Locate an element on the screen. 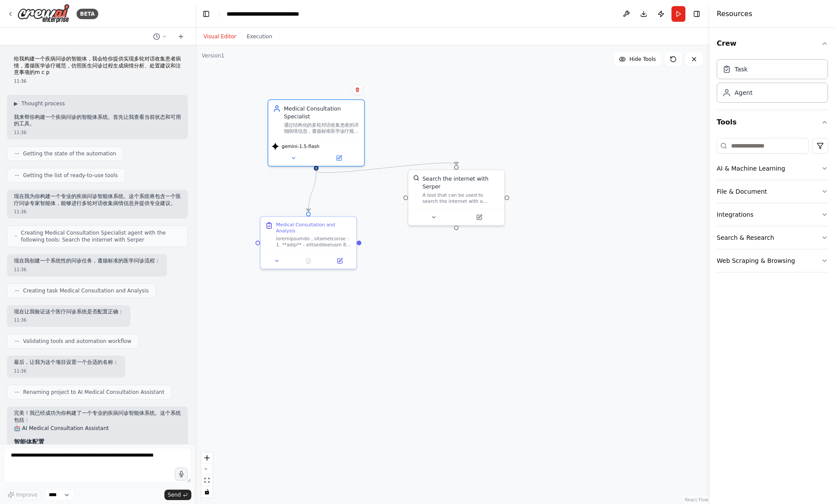  div: Medical Consultation and Analysisloremipsumdo，sitametconse： 1. **adip** - elitseddoeiusm 8. **tem... is located at coordinates (308, 242).